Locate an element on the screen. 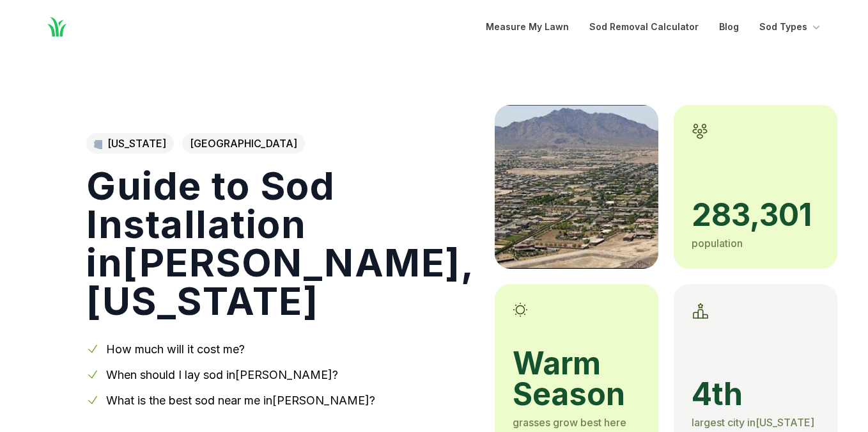 The width and height of the screenshot is (868, 432). a: Measure My Lawn is located at coordinates (527, 27).